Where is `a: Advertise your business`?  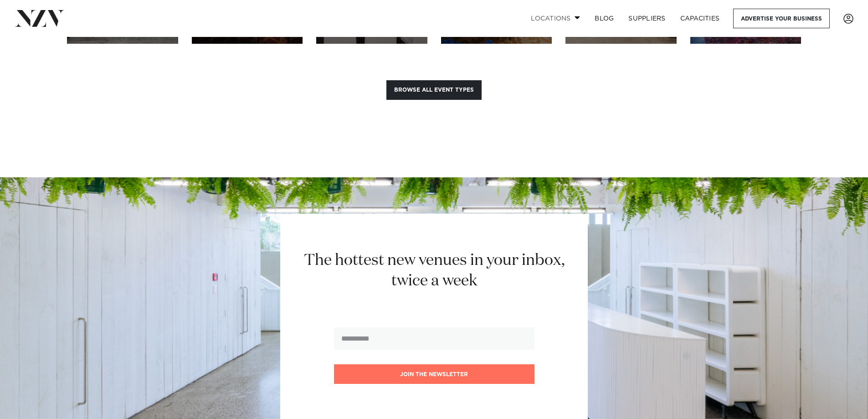
a: Advertise your business is located at coordinates (782, 18).